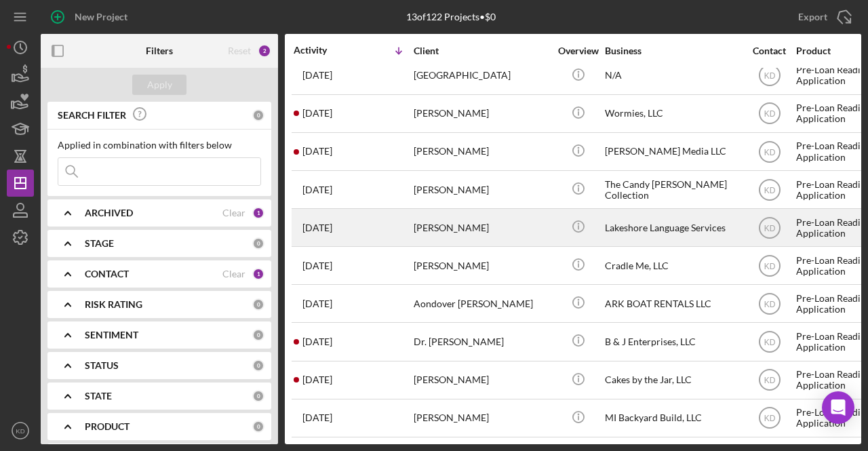 The image size is (868, 451). I want to click on button: Apply, so click(159, 85).